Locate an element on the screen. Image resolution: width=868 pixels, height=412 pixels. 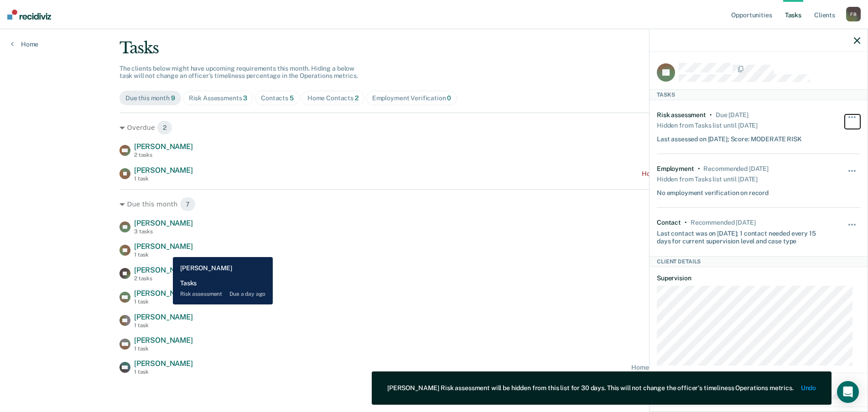
img: Recidiviz is located at coordinates (29, 14).